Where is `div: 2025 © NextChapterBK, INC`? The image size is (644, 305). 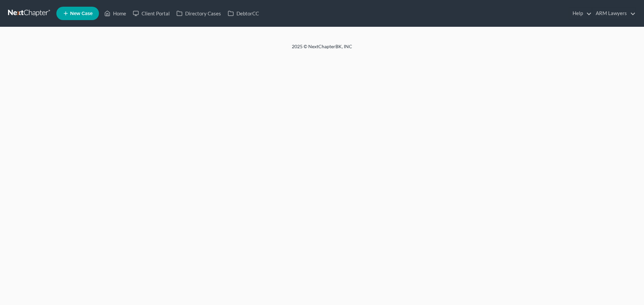
div: 2025 © NextChapterBK, INC is located at coordinates (322, 49).